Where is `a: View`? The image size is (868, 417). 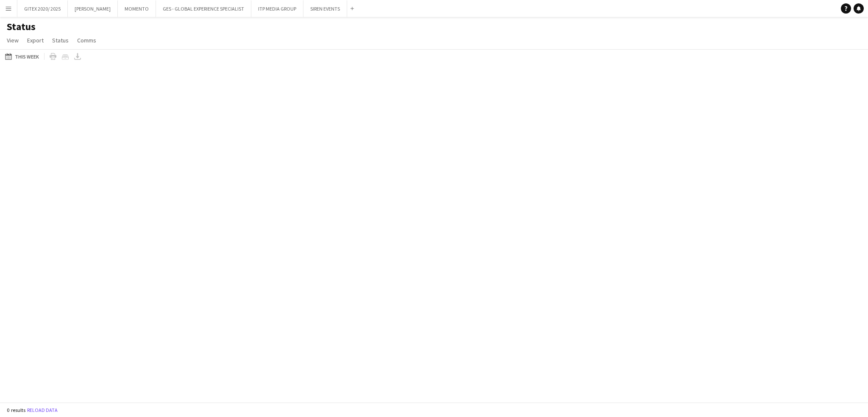 a: View is located at coordinates (13, 40).